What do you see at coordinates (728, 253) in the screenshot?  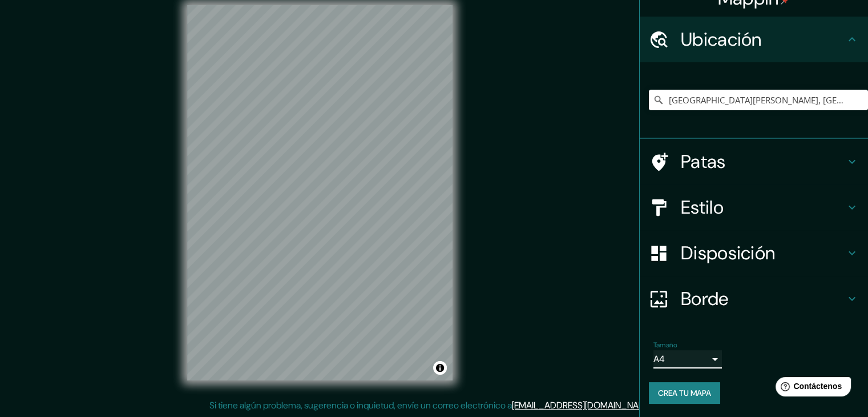 I see `font: Disposición` at bounding box center [728, 253].